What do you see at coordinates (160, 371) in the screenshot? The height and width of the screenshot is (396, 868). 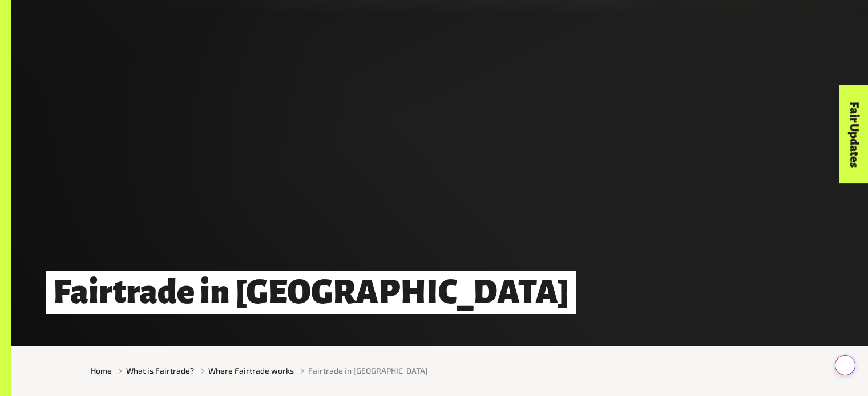 I see `span: What is Fairtrade?` at bounding box center [160, 371].